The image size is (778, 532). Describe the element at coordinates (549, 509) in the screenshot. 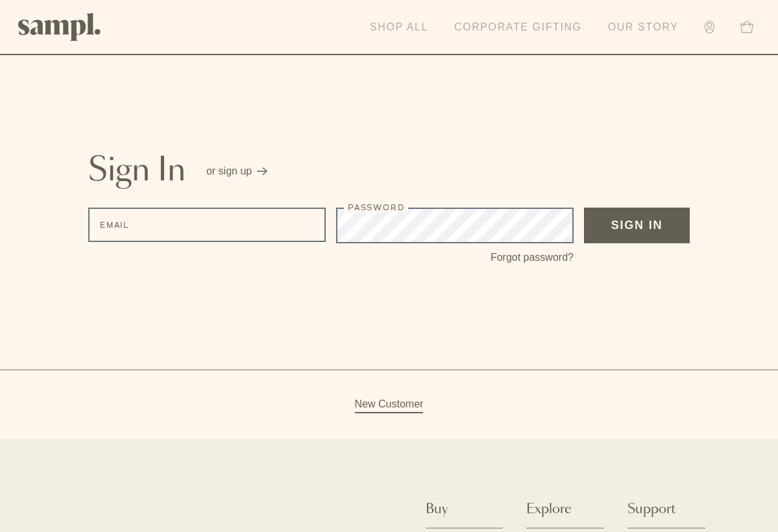

I see `span: Explore` at that location.